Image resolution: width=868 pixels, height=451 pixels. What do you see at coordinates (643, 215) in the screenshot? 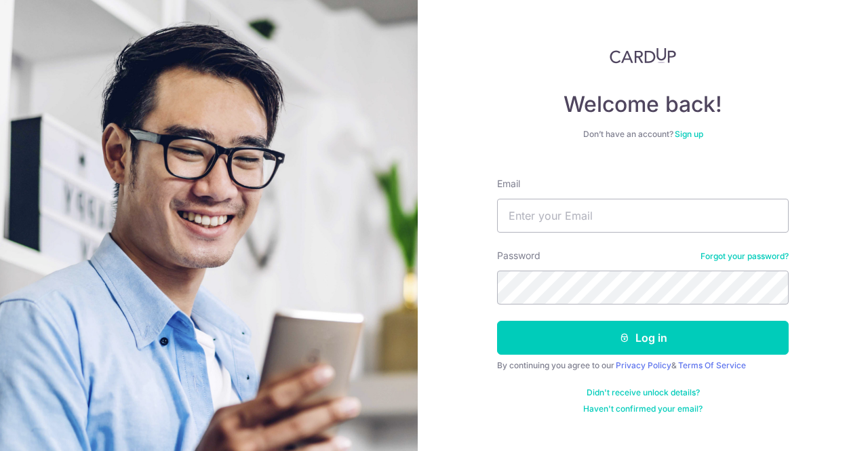
I see `input: Enter your Email` at bounding box center [643, 215].